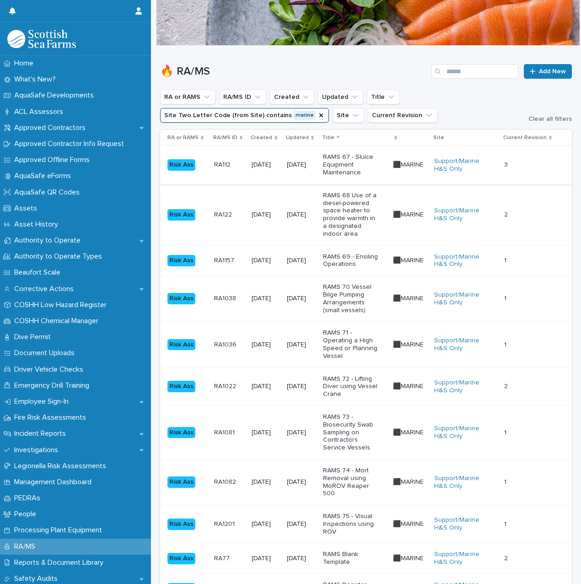  I want to click on span: Add New, so click(553, 71).